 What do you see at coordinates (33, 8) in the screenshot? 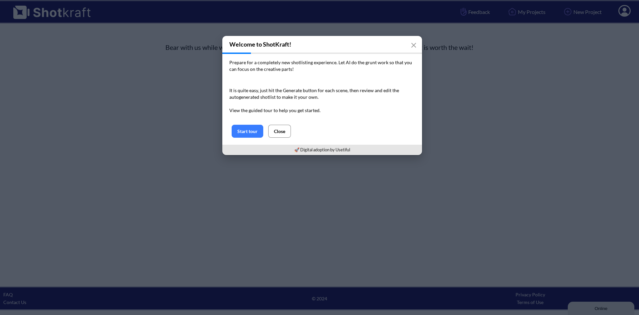
I see `div: Online` at bounding box center [33, 8].